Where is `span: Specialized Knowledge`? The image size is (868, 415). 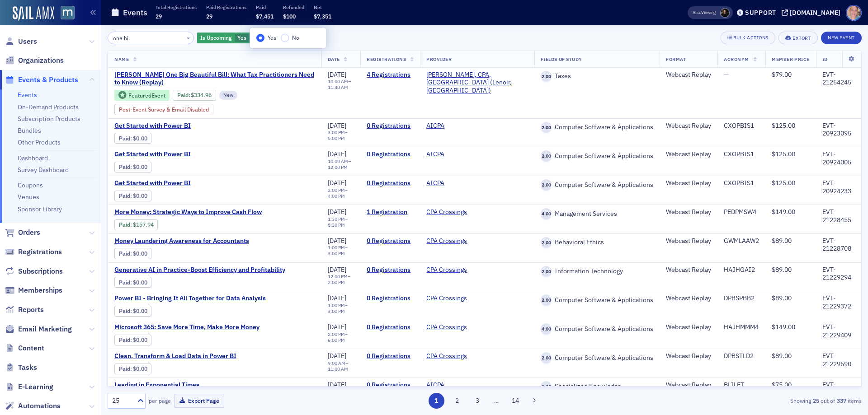
span: Specialized Knowledge is located at coordinates (586, 387).